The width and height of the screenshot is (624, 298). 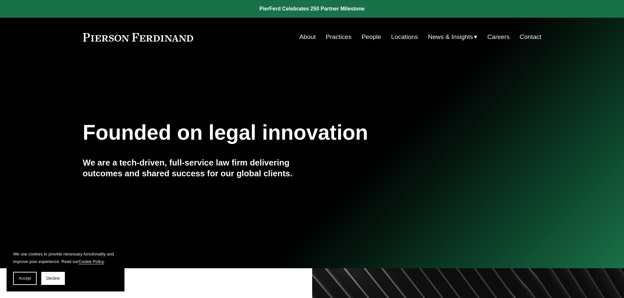 I want to click on a: Careers, so click(x=498, y=37).